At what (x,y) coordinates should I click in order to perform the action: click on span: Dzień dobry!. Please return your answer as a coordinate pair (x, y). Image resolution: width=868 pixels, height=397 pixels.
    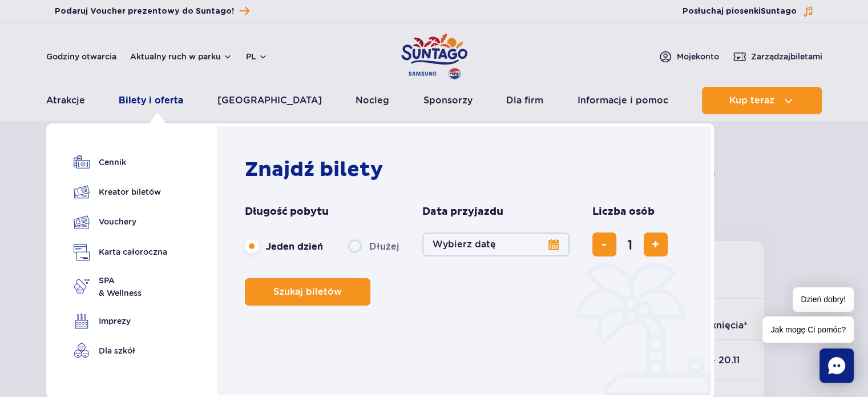
    Looking at the image, I should click on (823, 299).